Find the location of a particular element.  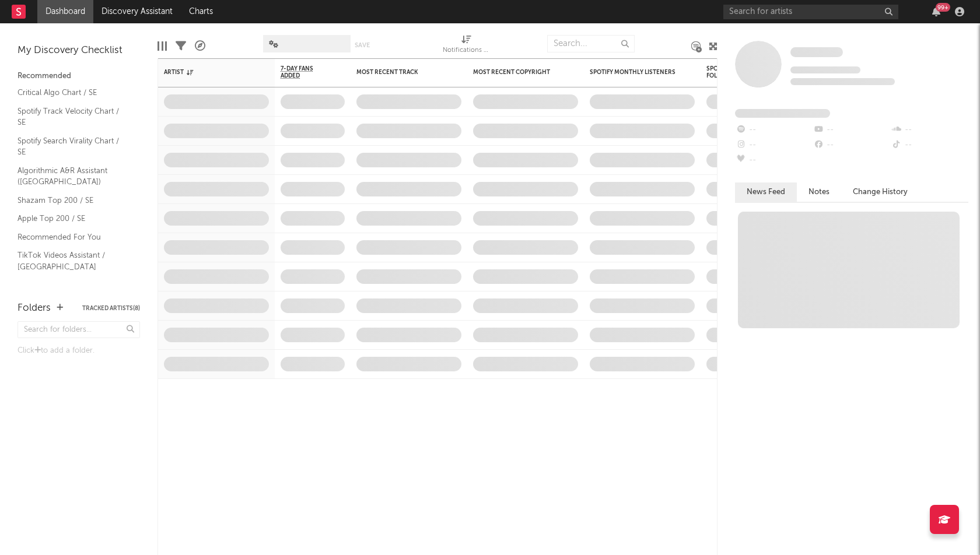

div: Filters is located at coordinates (181, 46).